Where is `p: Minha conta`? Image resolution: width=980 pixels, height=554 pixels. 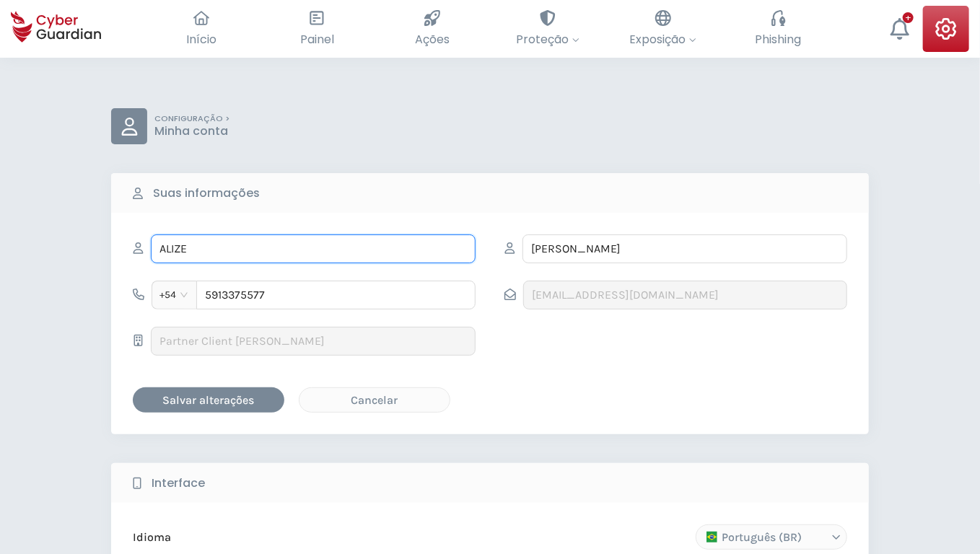 p: Minha conta is located at coordinates (192, 132).